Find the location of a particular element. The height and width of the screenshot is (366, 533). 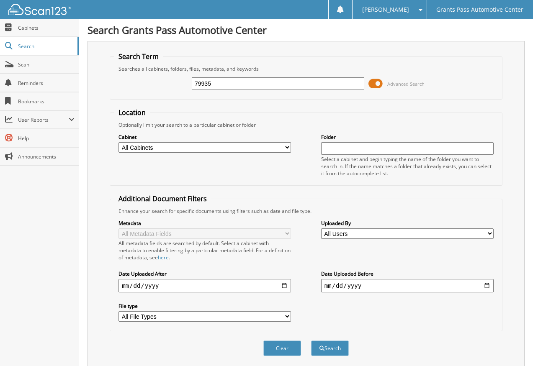

label: Metadata is located at coordinates (205, 223).